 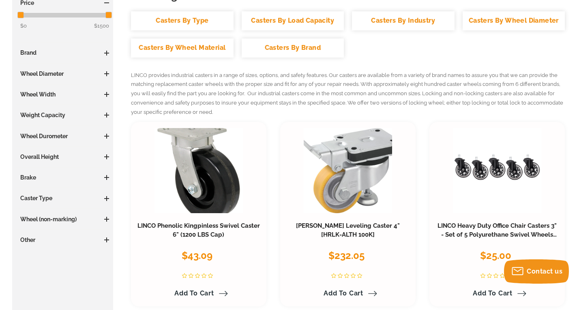 What do you see at coordinates (496, 256) in the screenshot?
I see `span: $25.00` at bounding box center [496, 256].